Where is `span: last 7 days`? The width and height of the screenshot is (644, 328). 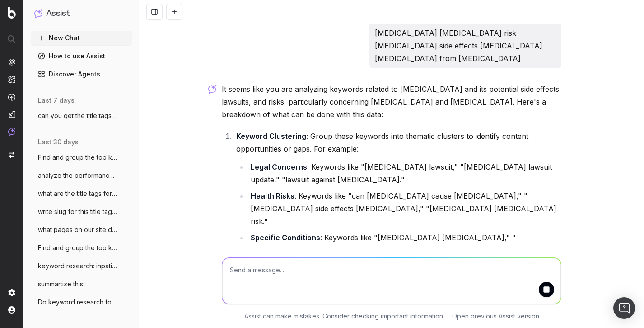
span: last 7 days is located at coordinates (56, 100).